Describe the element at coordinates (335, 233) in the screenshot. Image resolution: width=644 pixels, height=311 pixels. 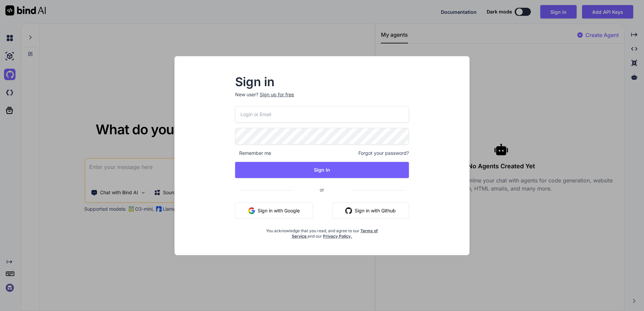
I see `a: Terms of Service` at that location.